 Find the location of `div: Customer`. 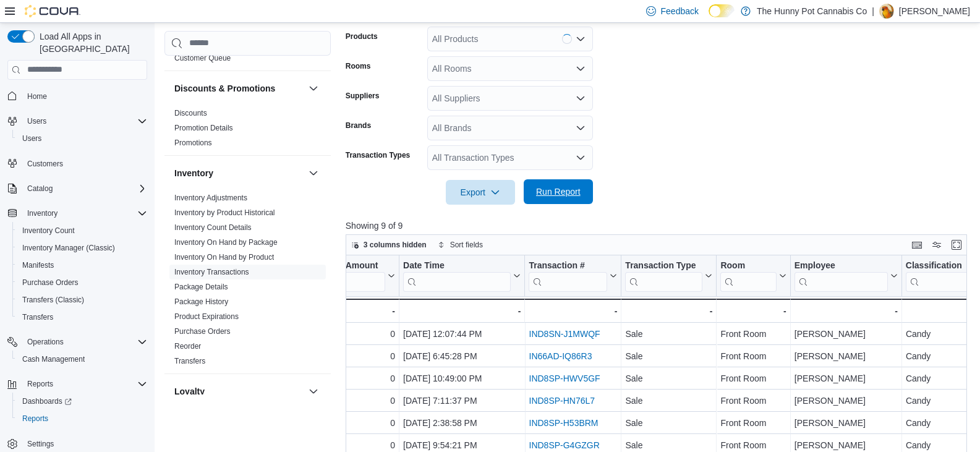

div: Customer is located at coordinates (247, 60).